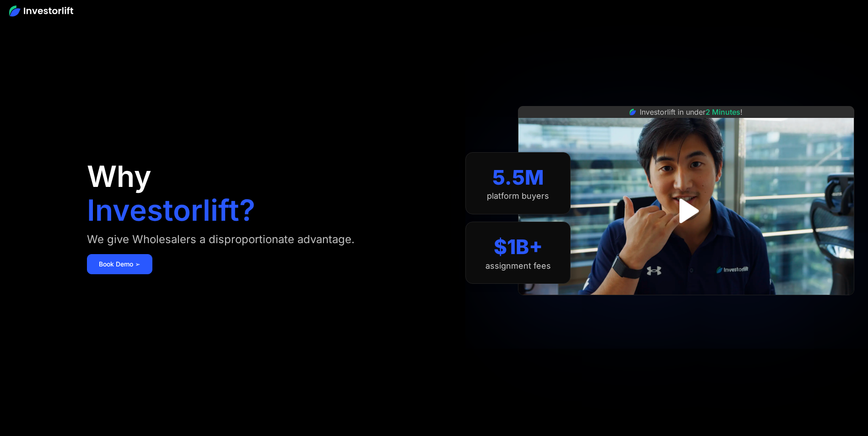 Image resolution: width=868 pixels, height=436 pixels. What do you see at coordinates (723, 112) in the screenshot?
I see `span: 2 Minutes` at bounding box center [723, 112].